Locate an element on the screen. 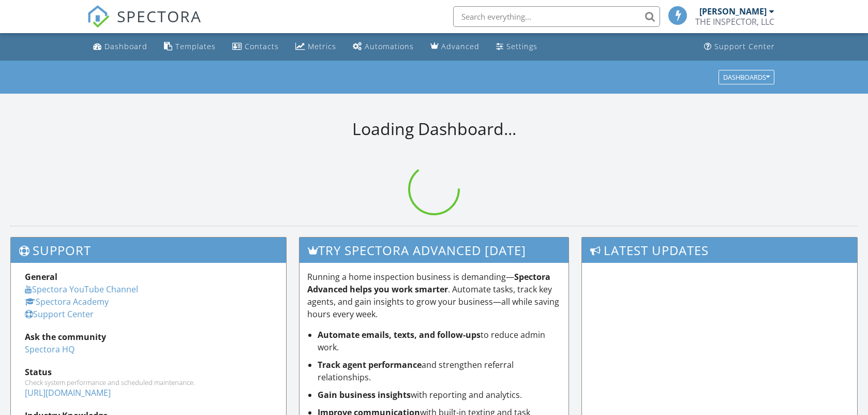 This screenshot has width=868, height=415. div: Settings is located at coordinates (522, 46).